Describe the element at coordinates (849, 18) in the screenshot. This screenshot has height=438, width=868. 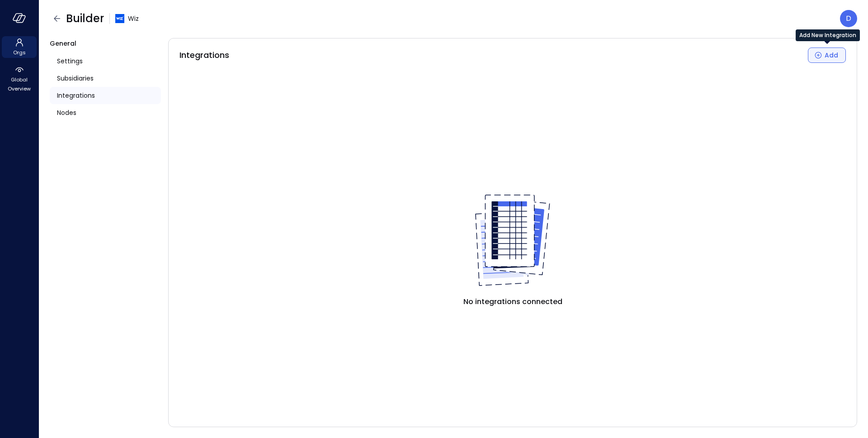
I see `div: Dudu` at that location.